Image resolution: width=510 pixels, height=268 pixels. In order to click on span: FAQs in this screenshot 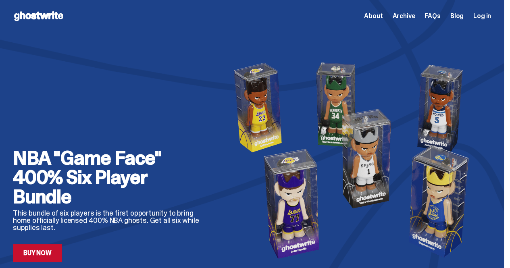, I will do `click(432, 16)`.